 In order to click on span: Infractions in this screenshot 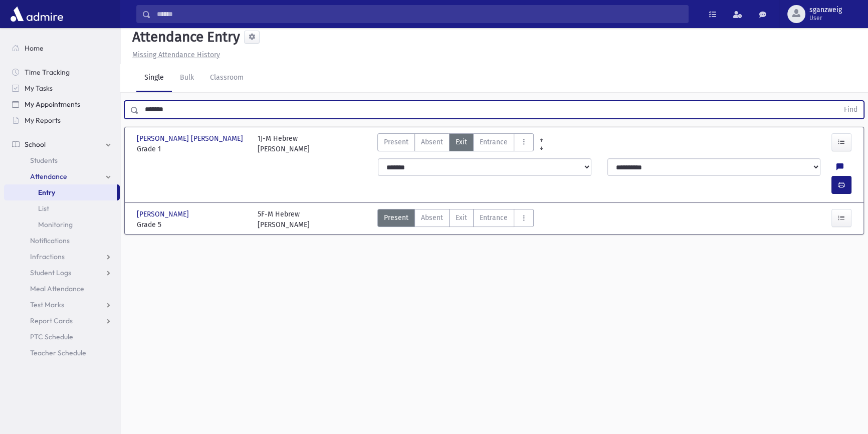, I will do `click(47, 256)`.